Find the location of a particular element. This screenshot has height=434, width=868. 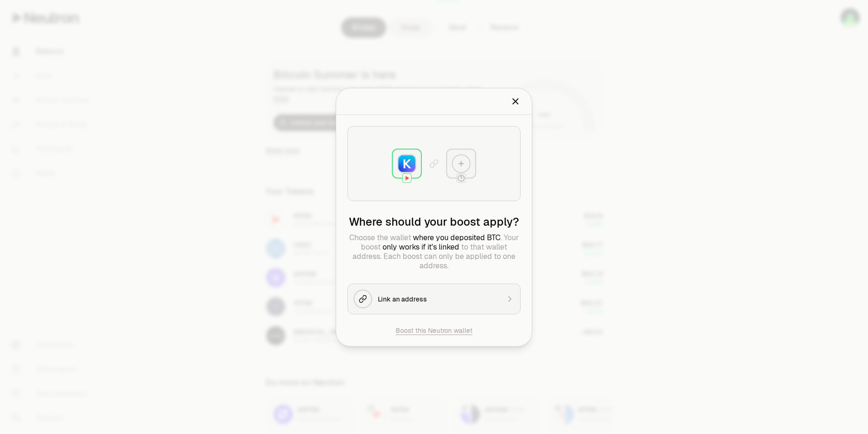

button: Boost this Neutron wallet is located at coordinates (434, 330).